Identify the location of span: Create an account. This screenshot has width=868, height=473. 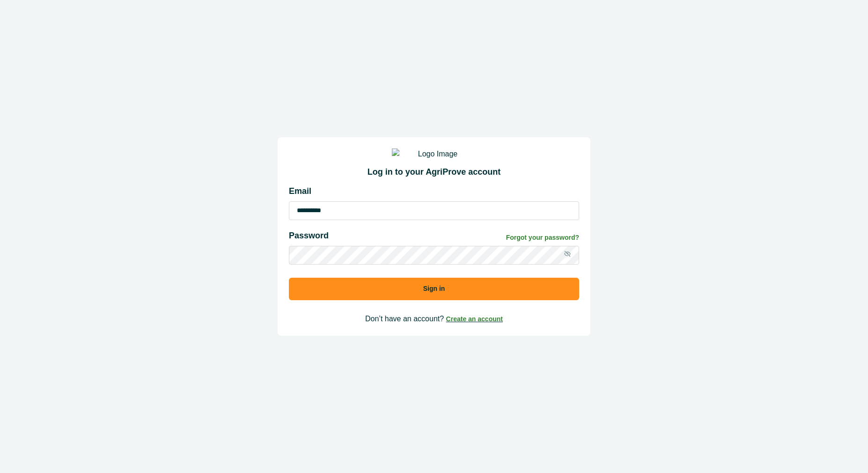
(474, 318).